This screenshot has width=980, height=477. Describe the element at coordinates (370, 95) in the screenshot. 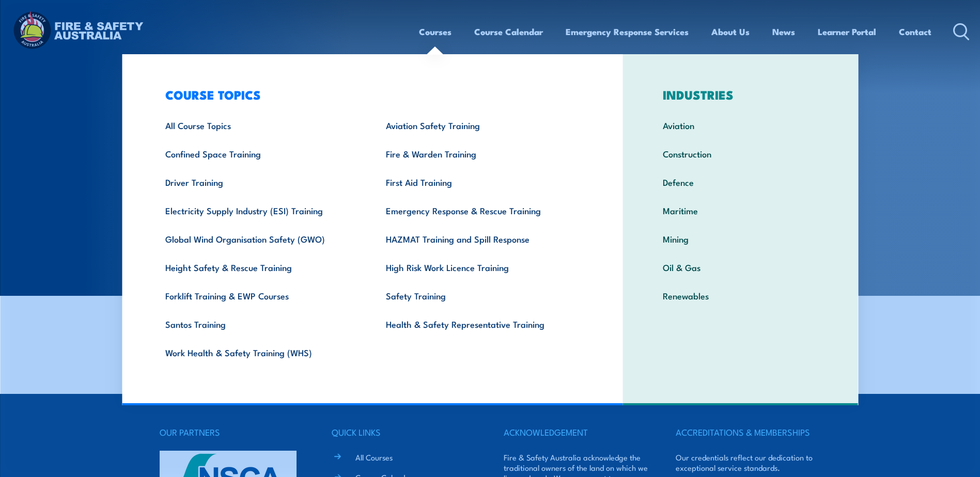

I see `h3: COURSE TOPICS` at that location.